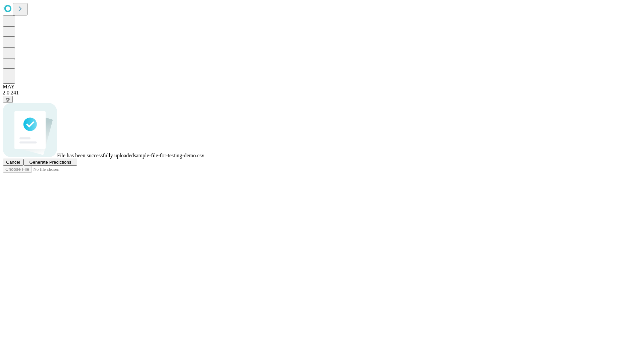 Image resolution: width=644 pixels, height=363 pixels. Describe the element at coordinates (13, 162) in the screenshot. I see `span: Cancel` at that location.